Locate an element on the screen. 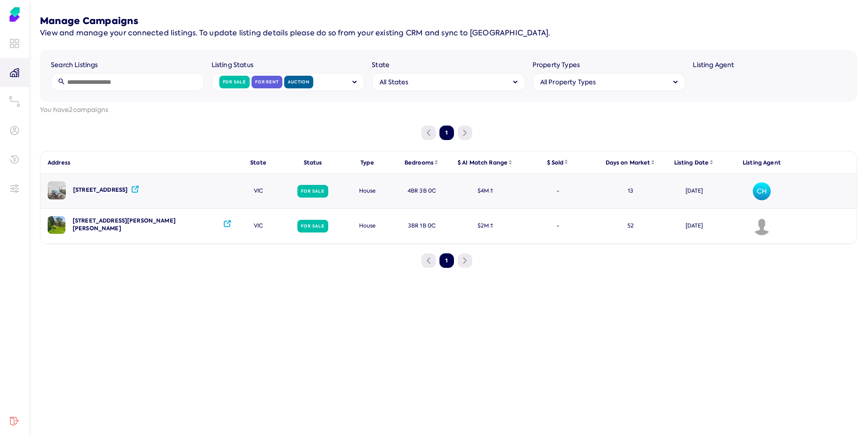  img: Avatar of Sales Department is located at coordinates (761, 226).